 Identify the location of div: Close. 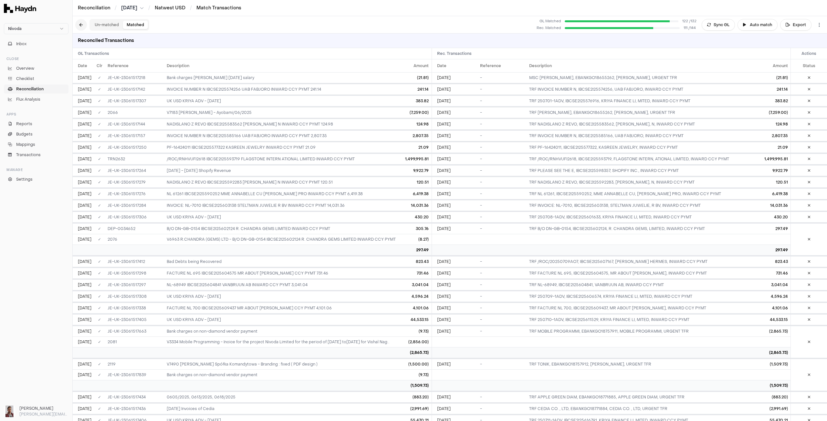
(36, 59).